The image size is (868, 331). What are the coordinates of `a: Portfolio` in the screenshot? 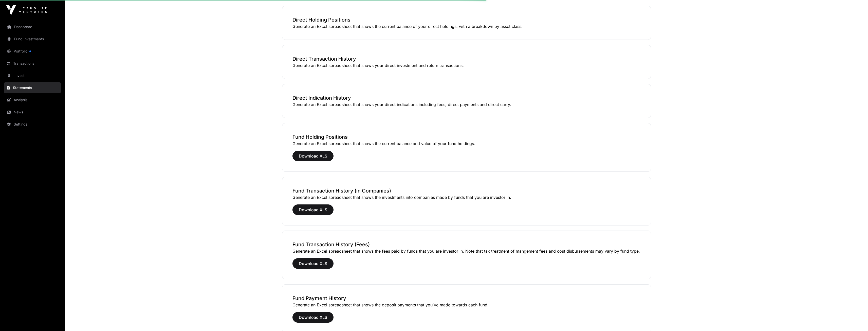 It's located at (32, 51).